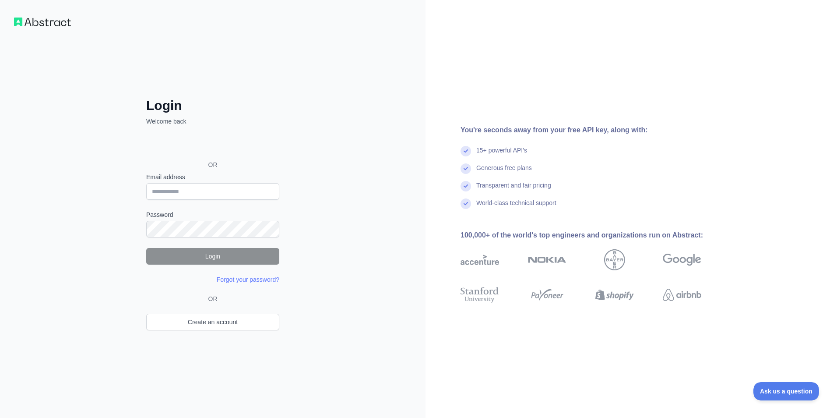 The width and height of the screenshot is (837, 418). What do you see at coordinates (504, 172) in the screenshot?
I see `div: Generous free plans` at bounding box center [504, 172].